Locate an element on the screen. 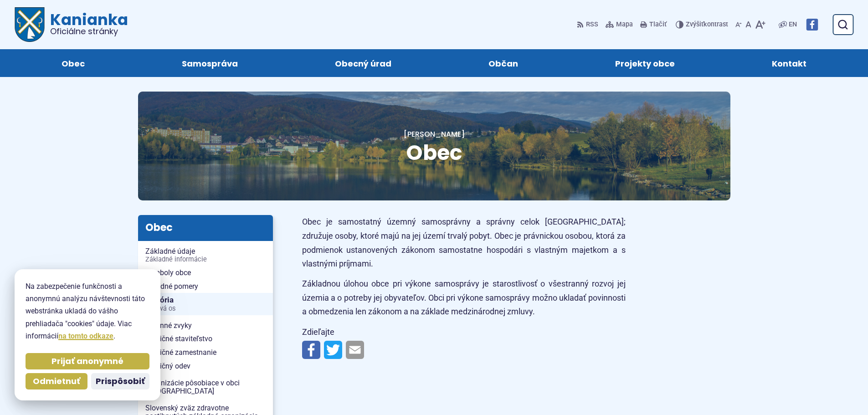  a: Základné údajeZákladné informácie is located at coordinates (205, 255).